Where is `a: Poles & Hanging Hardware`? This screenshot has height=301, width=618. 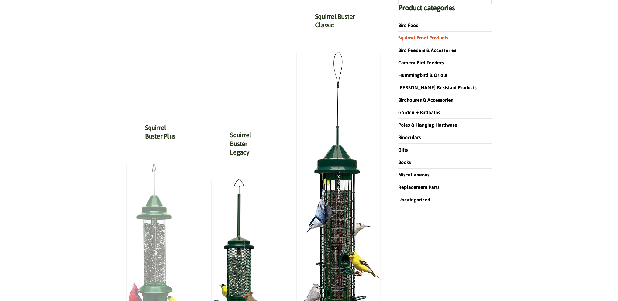
a: Poles & Hanging Hardware is located at coordinates (428, 125).